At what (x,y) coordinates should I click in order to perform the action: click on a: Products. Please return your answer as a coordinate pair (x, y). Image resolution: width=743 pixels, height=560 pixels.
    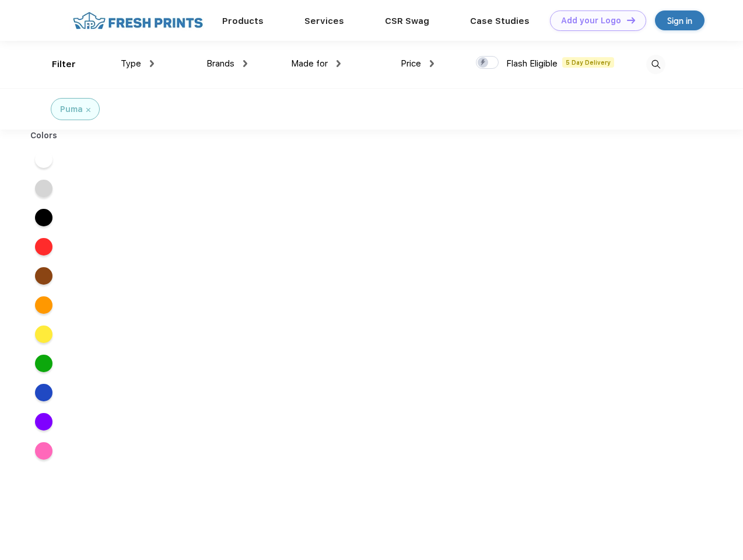
    Looking at the image, I should click on (242, 21).